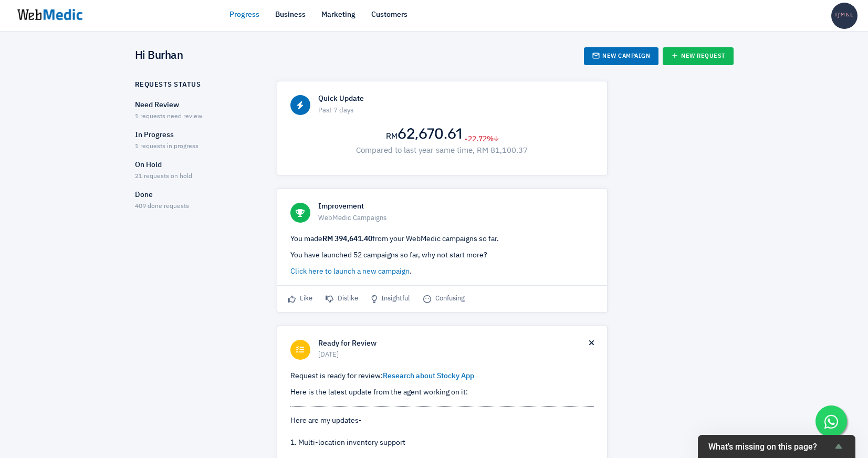 Image resolution: width=868 pixels, height=458 pixels. What do you see at coordinates (196, 135) in the screenshot?
I see `p: In Progress` at bounding box center [196, 135].